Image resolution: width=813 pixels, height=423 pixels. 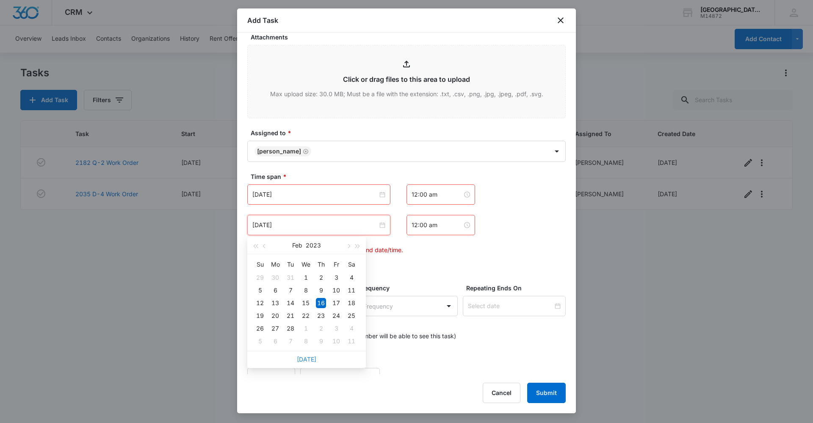 I want to click on td: 2023-03-04, so click(x=351, y=328).